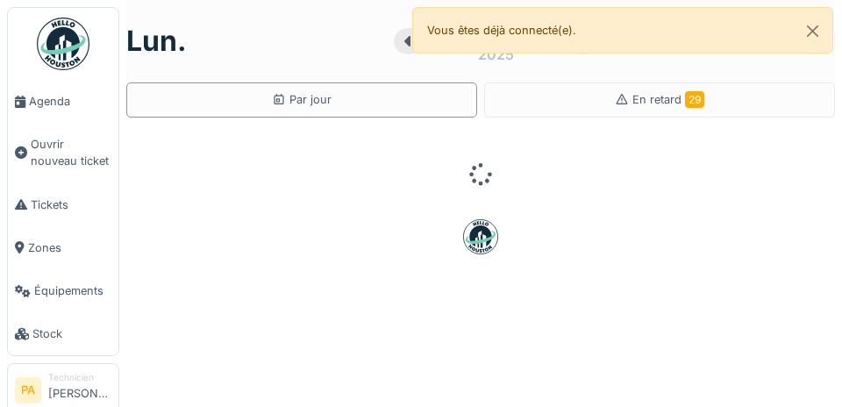 This screenshot has width=842, height=407. Describe the element at coordinates (695, 99) in the screenshot. I see `span: 29` at that location.